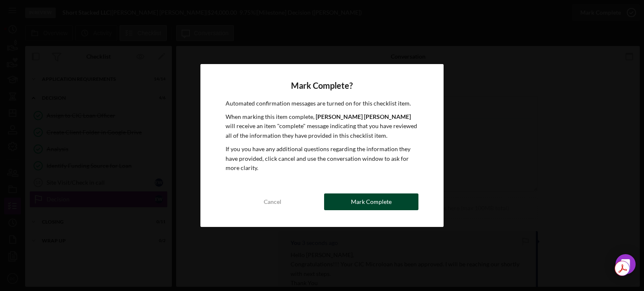 Image resolution: width=644 pixels, height=291 pixels. I want to click on h4: Mark Complete?, so click(322, 85).